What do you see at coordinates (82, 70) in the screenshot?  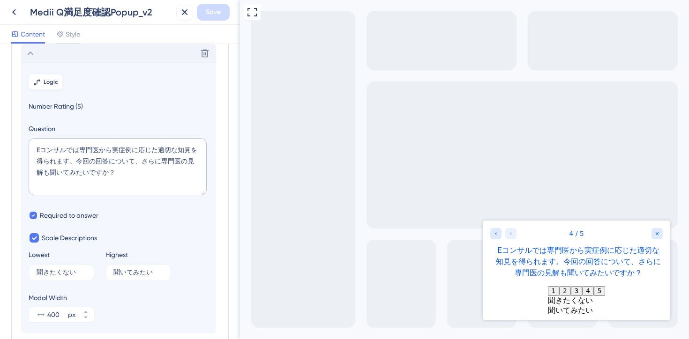 I see `button: Rate 2` at bounding box center [82, 70].